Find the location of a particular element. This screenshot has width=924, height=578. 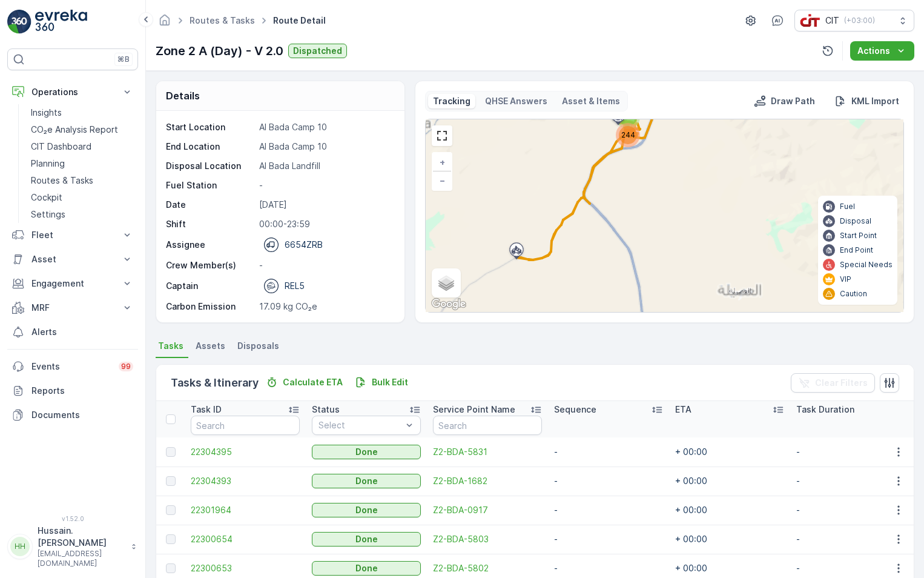

span: Route Detail is located at coordinates (299, 21).